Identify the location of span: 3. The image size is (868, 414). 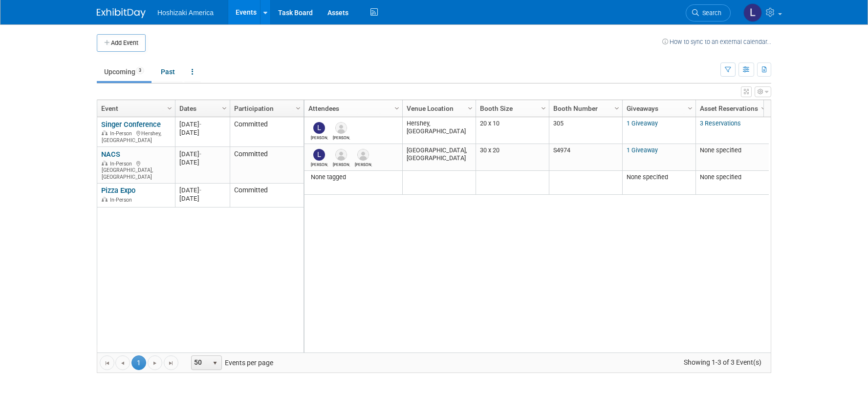
(140, 70).